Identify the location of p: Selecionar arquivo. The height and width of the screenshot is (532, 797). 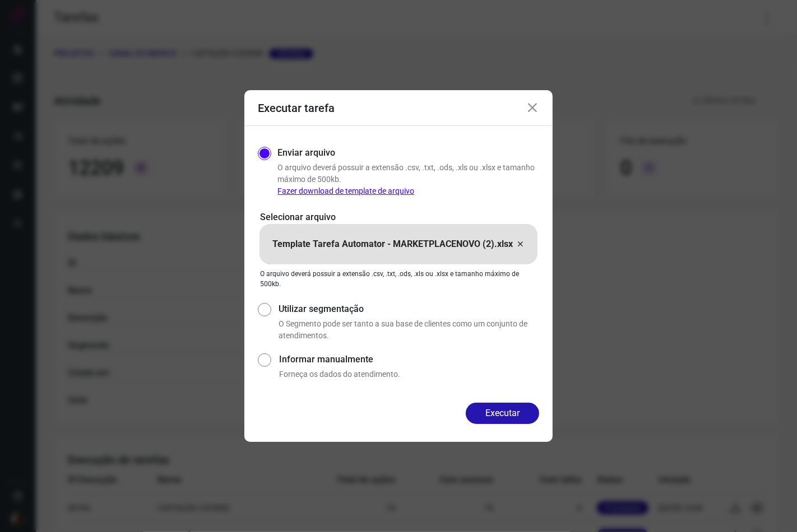
(398, 217).